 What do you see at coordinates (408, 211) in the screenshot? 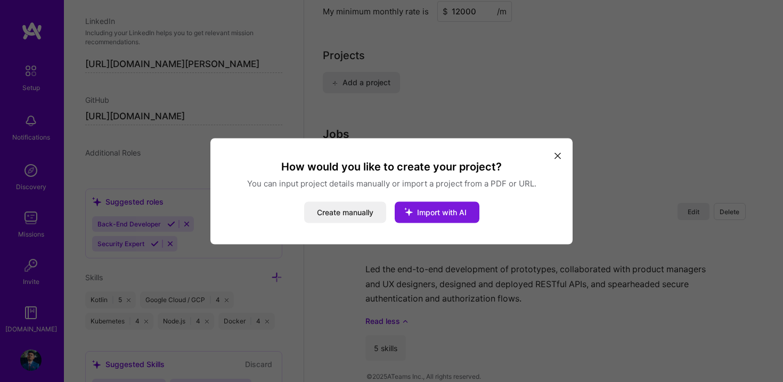
I see `i: icon StarsWhite` at bounding box center [408, 211].